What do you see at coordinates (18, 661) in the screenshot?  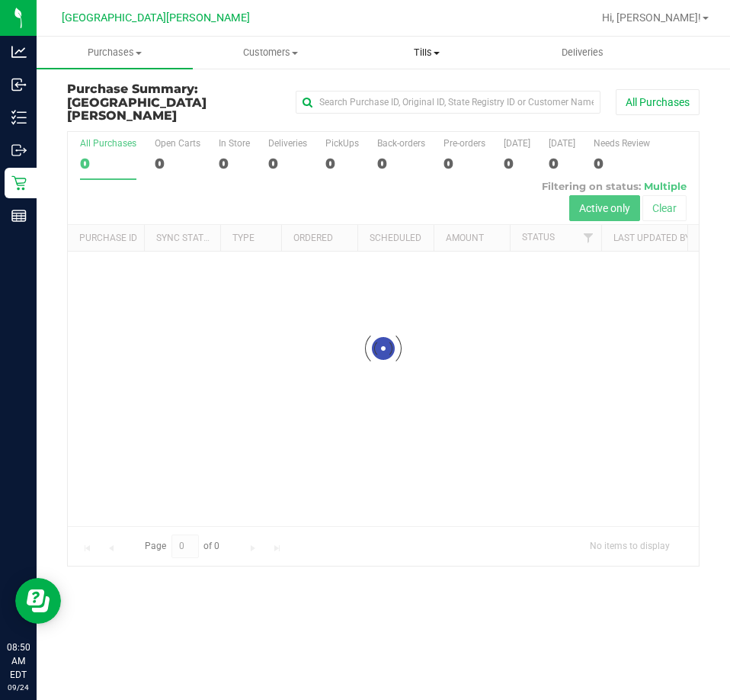 I see `p: 08:50 AM EDT` at bounding box center [18, 661].